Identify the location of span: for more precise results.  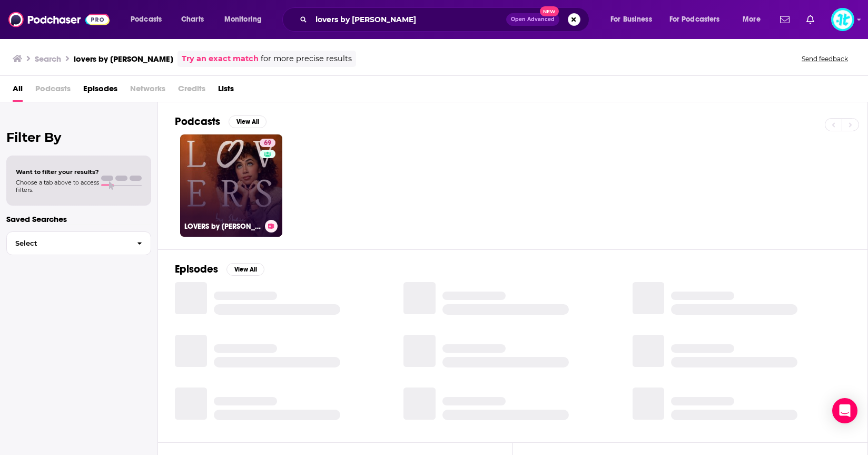
(306, 58).